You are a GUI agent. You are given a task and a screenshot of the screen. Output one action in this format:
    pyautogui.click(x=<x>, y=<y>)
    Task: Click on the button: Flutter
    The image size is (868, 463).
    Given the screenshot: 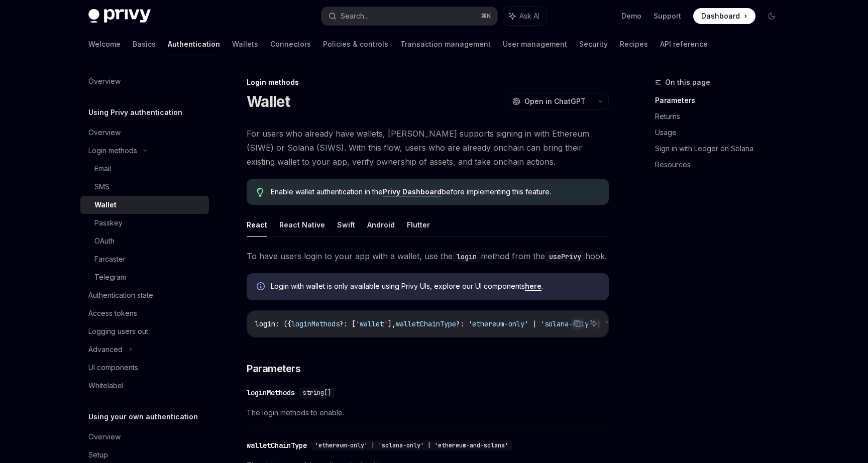 What is the action you would take?
    pyautogui.click(x=419, y=225)
    